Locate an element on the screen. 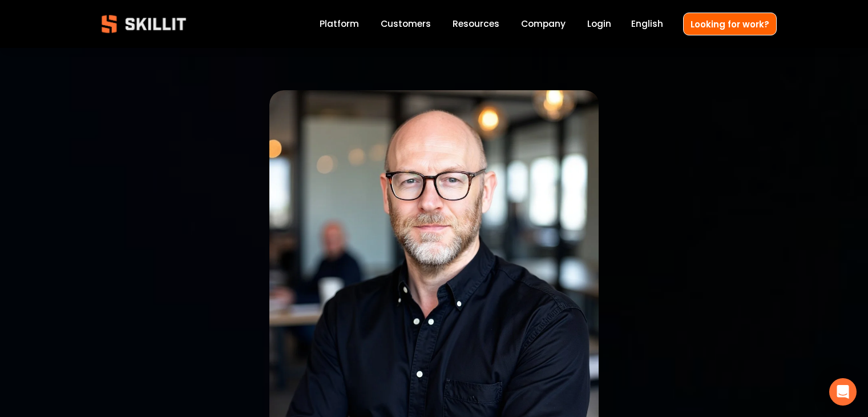 This screenshot has width=868, height=417. a: Skillit is located at coordinates (144, 24).